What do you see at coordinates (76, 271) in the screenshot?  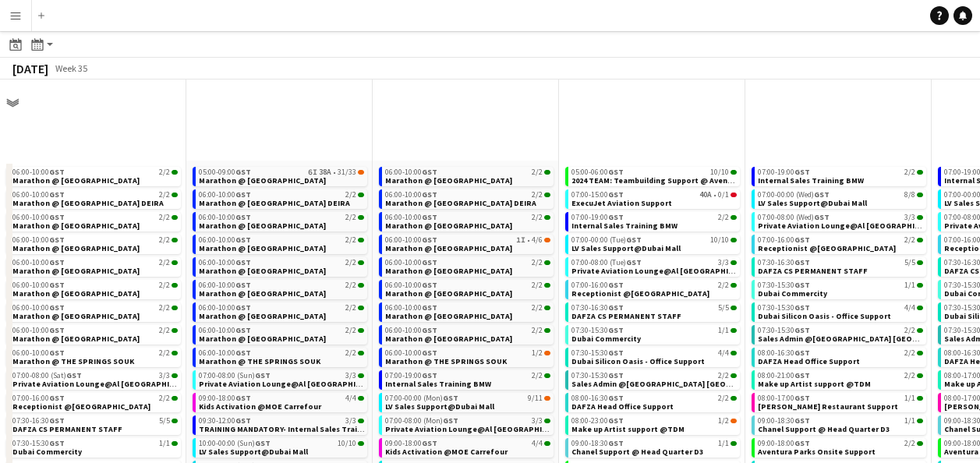 I see `span: Marathon @ MALL OF THE EMIRATES` at bounding box center [76, 271].